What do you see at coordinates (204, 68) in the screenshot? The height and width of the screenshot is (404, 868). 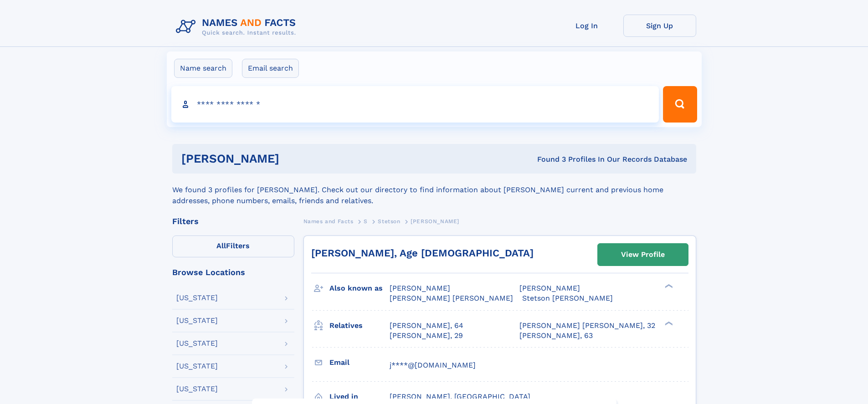 I see `label: Name search` at bounding box center [204, 68].